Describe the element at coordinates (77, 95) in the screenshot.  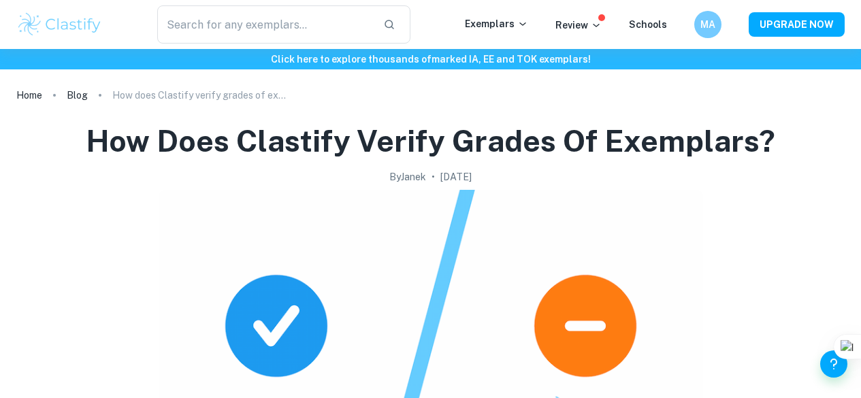
I see `a: Blog` at that location.